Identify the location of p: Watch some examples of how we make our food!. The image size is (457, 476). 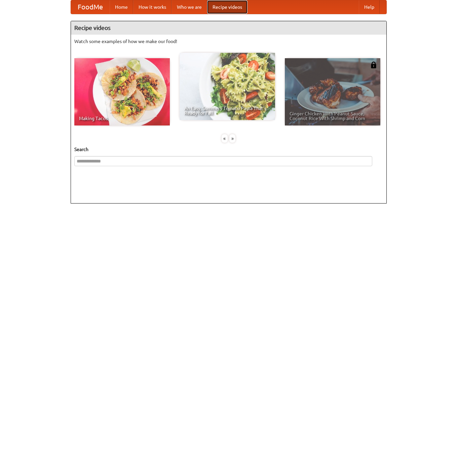
(229, 41).